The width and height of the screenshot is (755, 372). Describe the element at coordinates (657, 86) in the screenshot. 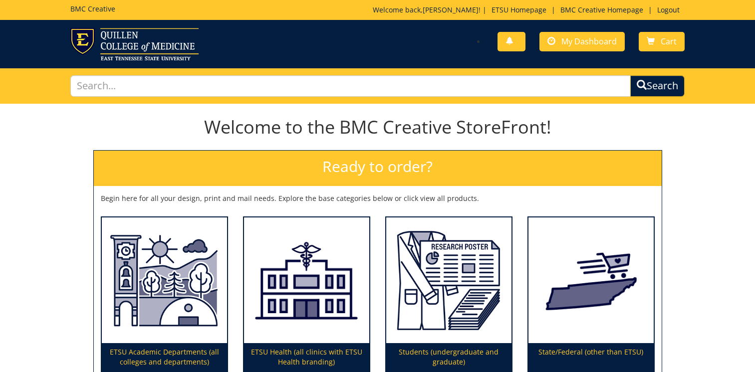

I see `button: Search` at that location.